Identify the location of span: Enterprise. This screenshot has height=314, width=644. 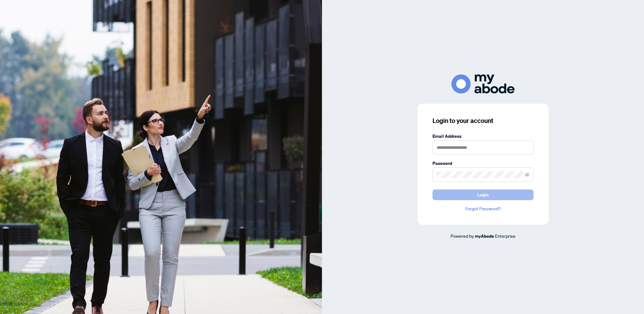
(505, 236).